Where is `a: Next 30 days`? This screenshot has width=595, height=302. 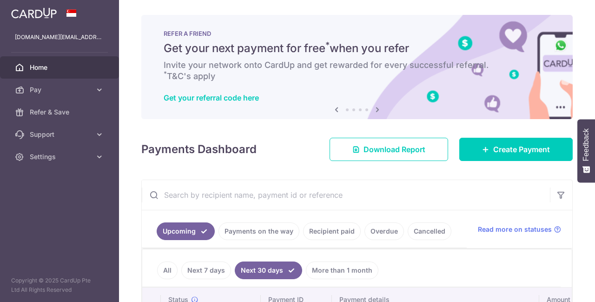 a: Next 30 days is located at coordinates (268, 270).